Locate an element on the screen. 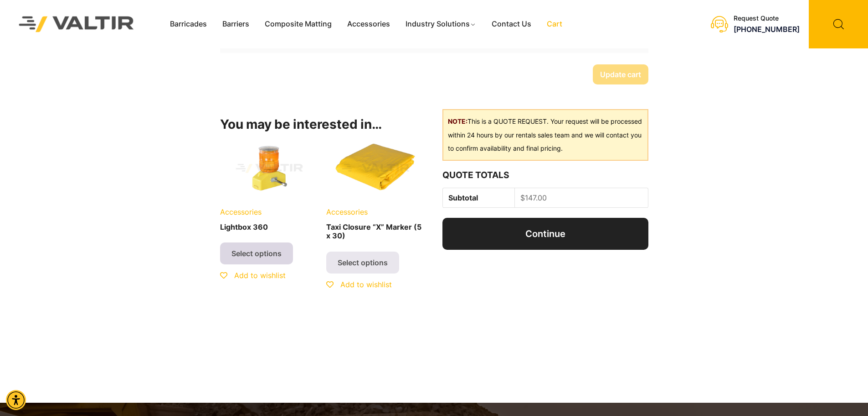 The image size is (868, 416). a: AccessoriesTaxi Closure “X” Marker (5 x 30) is located at coordinates (375, 191).